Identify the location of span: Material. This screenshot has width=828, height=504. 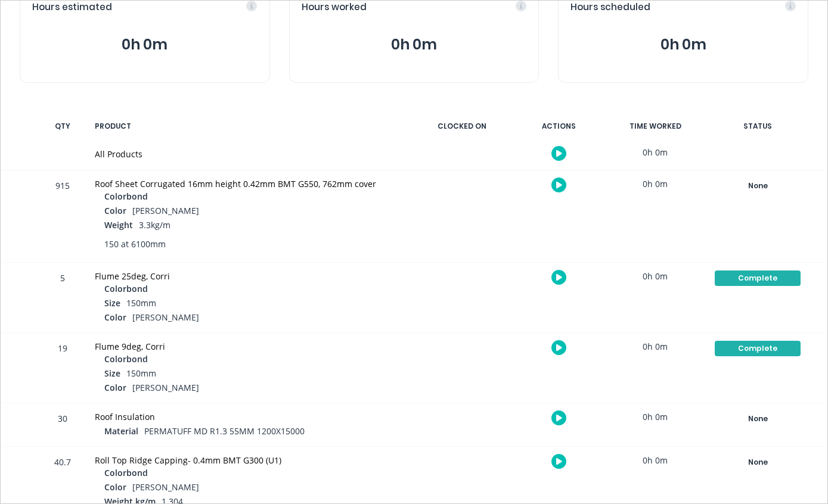
(121, 431).